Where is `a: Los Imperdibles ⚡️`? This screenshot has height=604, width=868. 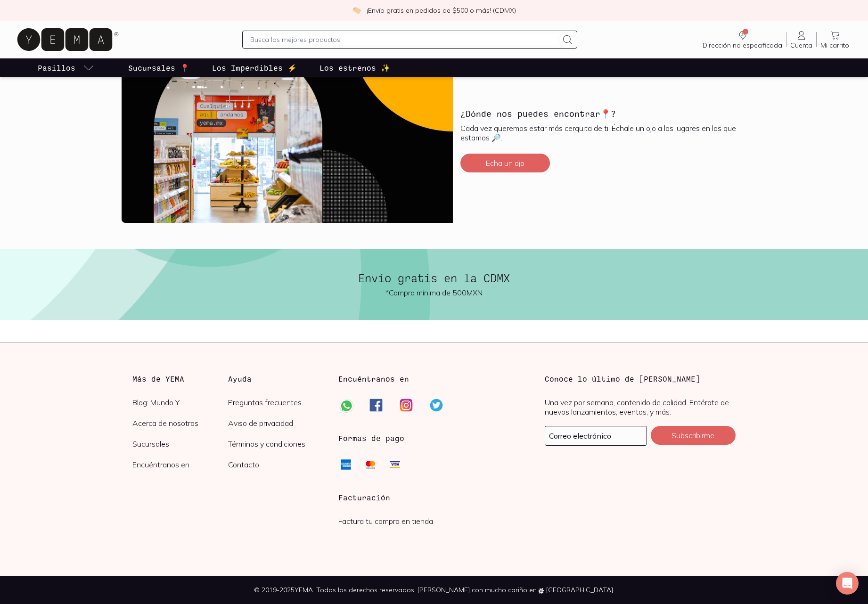
a: Los Imperdibles ⚡️ is located at coordinates (255, 68).